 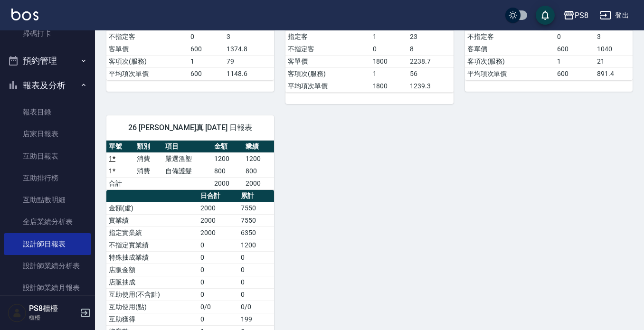 I want to click on td: 互助使用(點), so click(x=152, y=307).